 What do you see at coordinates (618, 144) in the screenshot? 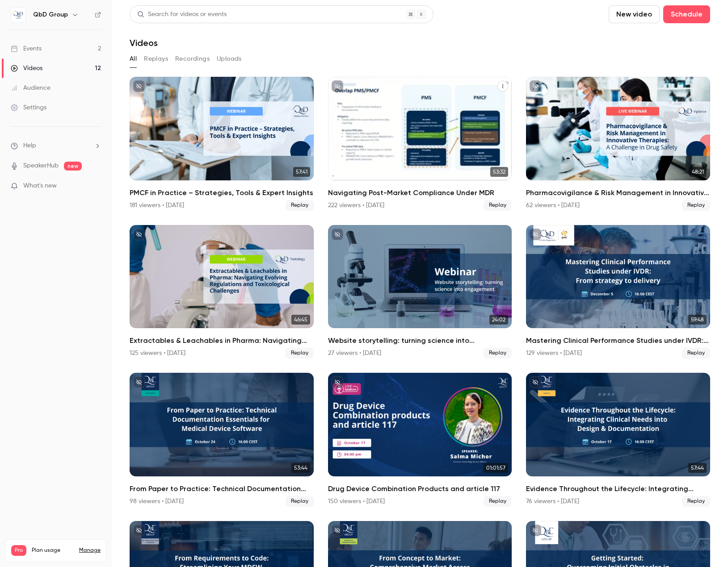
I see `li: Pharmacovigilance & Risk Management in Innovative Therapies: A Challenge in Drug Safety` at bounding box center [618, 144].